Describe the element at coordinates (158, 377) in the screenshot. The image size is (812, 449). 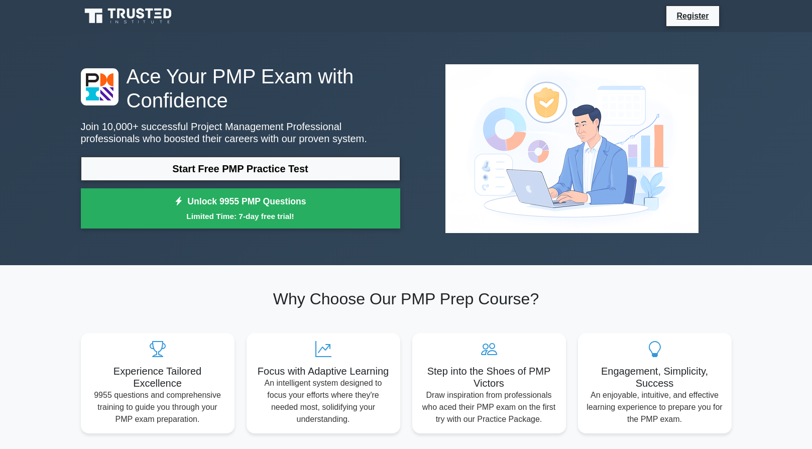
I see `h5: Experience Tailored Excellence` at that location.